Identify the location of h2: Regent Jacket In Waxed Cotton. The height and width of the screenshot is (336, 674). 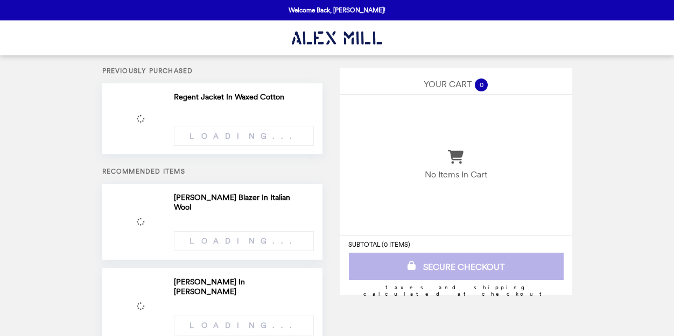
(231, 97).